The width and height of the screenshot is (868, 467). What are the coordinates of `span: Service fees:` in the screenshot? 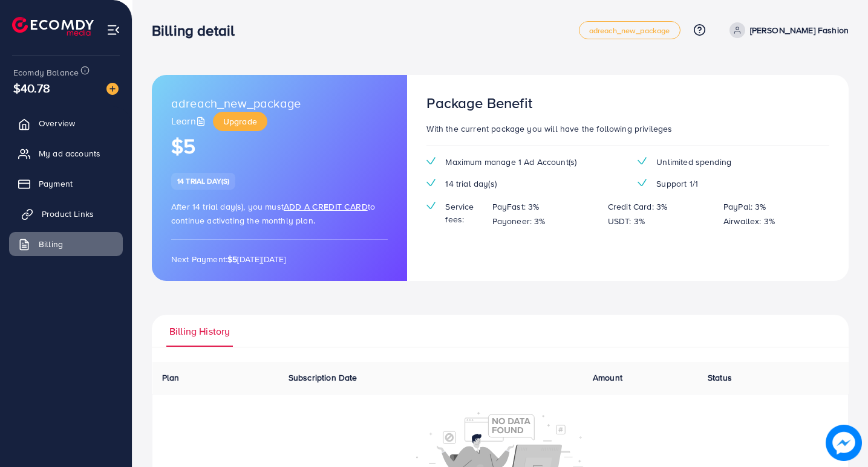 It's located at (464, 213).